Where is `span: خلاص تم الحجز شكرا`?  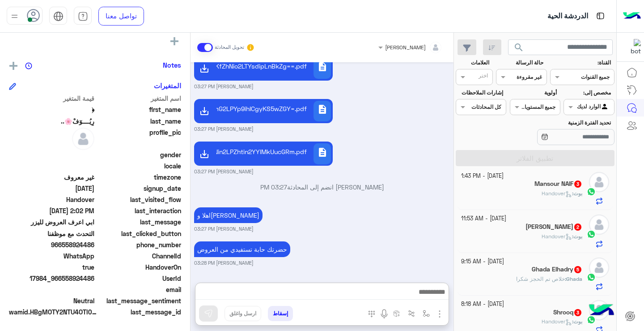 span: خلاص تم الحجز شكرا is located at coordinates (540, 278).